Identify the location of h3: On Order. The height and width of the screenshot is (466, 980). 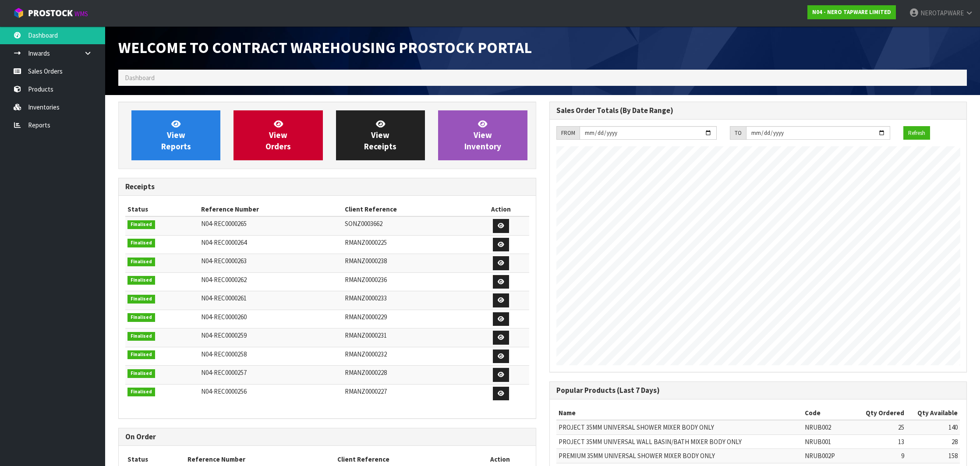
(327, 437).